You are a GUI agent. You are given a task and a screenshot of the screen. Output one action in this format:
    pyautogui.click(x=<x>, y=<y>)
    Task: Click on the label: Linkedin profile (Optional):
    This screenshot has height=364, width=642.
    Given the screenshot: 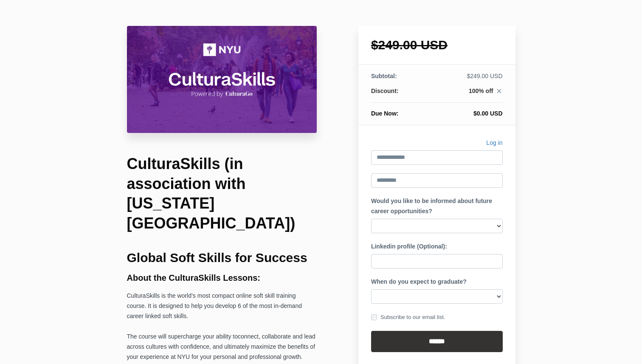 What is the action you would take?
    pyautogui.click(x=409, y=246)
    